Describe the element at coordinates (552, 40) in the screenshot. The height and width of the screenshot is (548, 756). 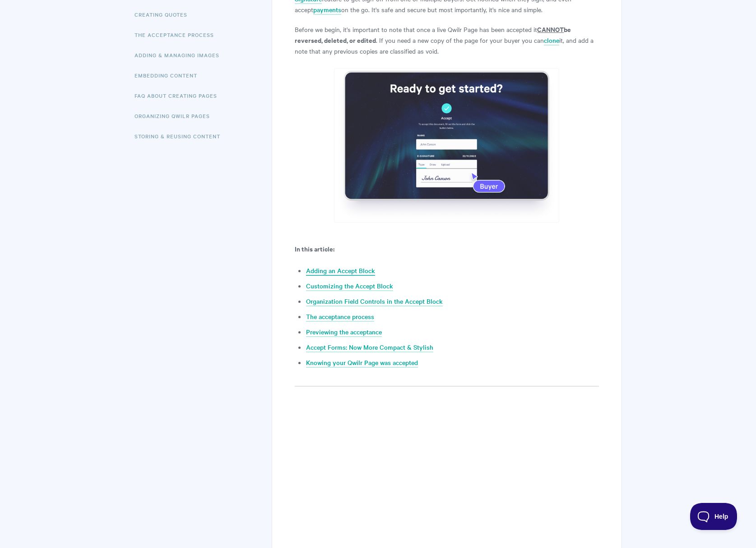
I see `a: clone` at that location.